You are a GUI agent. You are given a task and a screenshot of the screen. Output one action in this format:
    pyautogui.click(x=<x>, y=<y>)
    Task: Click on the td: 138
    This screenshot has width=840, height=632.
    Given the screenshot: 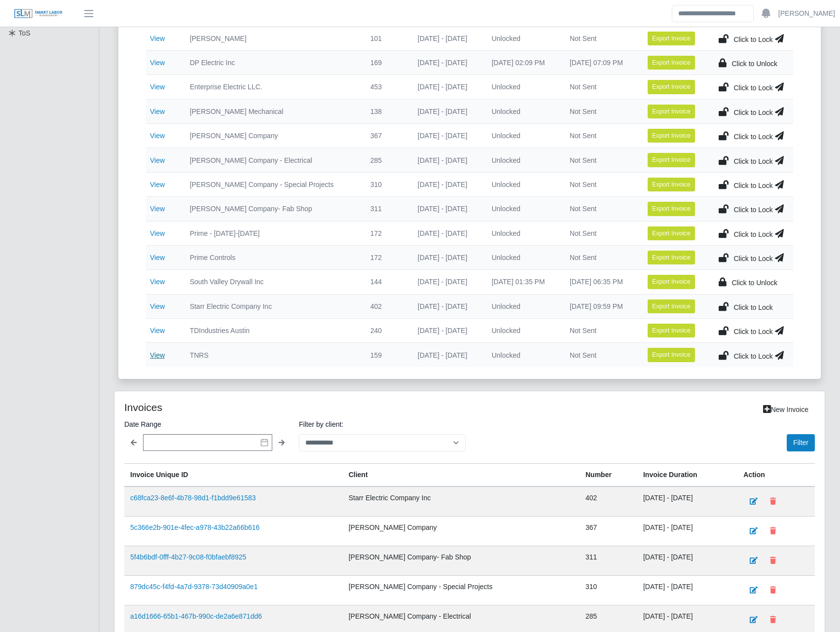 What is the action you would take?
    pyautogui.click(x=386, y=111)
    